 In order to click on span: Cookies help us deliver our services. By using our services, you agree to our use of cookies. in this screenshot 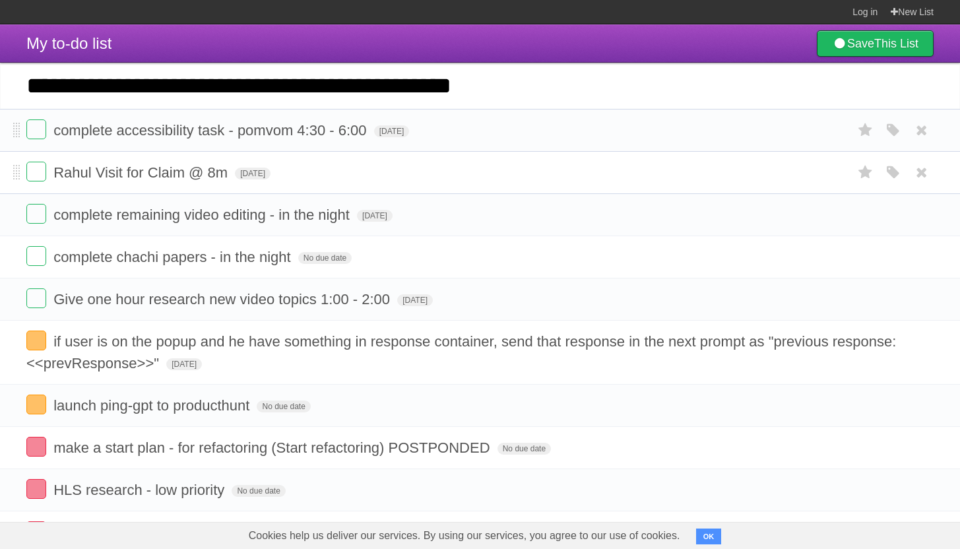, I will do `click(464, 536)`.